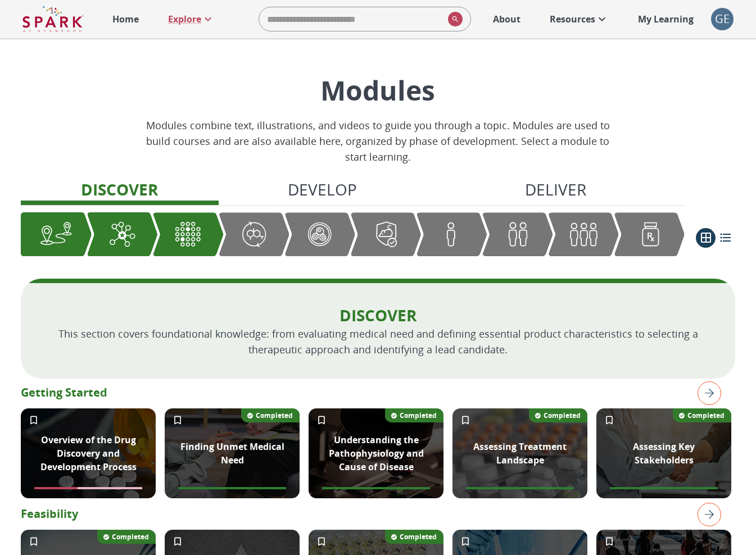 The image size is (756, 555). Describe the element at coordinates (376, 453) in the screenshot. I see `div: A microscope examining a sample` at that location.